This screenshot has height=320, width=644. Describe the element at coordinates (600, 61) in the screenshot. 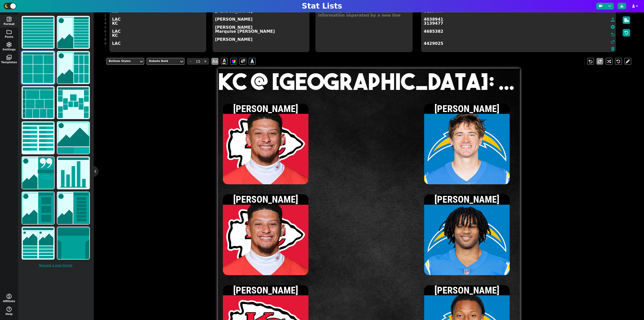

I see `button: redo` at that location.